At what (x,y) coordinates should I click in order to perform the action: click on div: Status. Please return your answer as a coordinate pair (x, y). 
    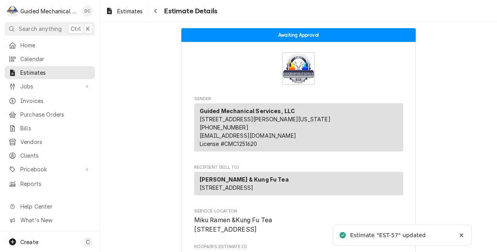
    Looking at the image, I should click on (298, 35).